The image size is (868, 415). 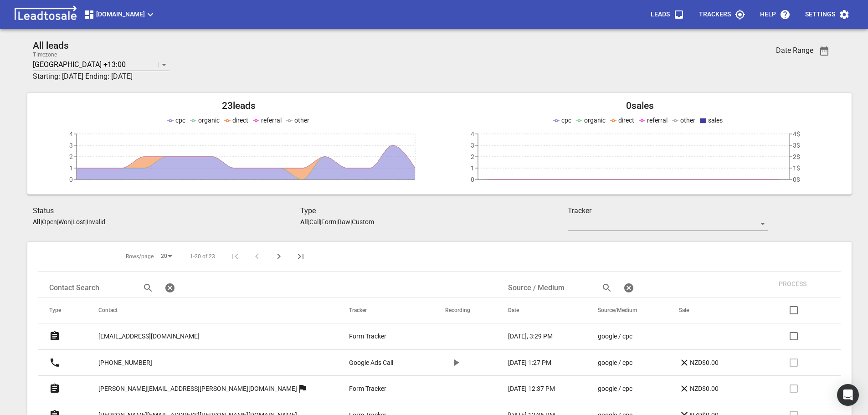 What do you see at coordinates (238, 106) in the screenshot?
I see `h2: 23 leads` at bounding box center [238, 106].